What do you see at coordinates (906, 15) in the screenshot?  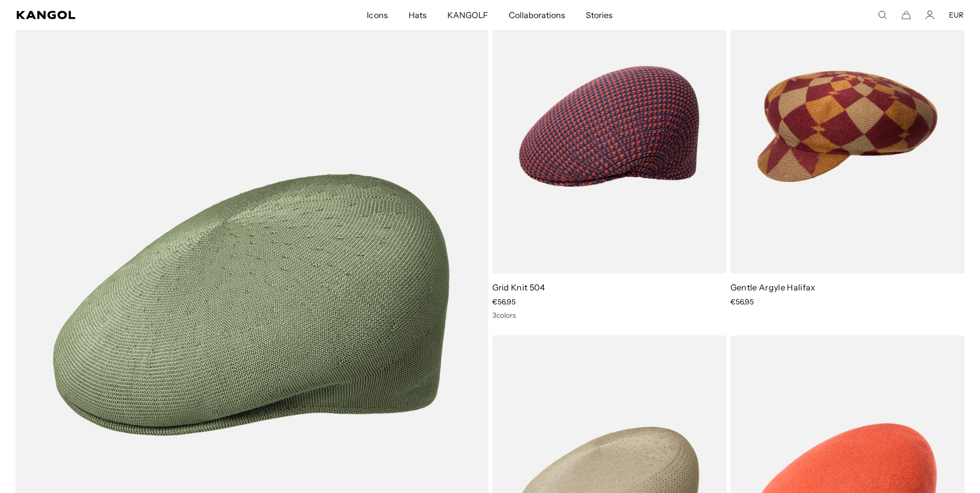 I see `button: Cart` at bounding box center [906, 15].